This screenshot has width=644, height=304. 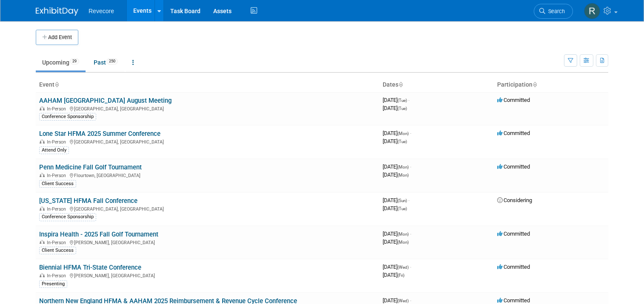 I want to click on span: 250, so click(x=112, y=61).